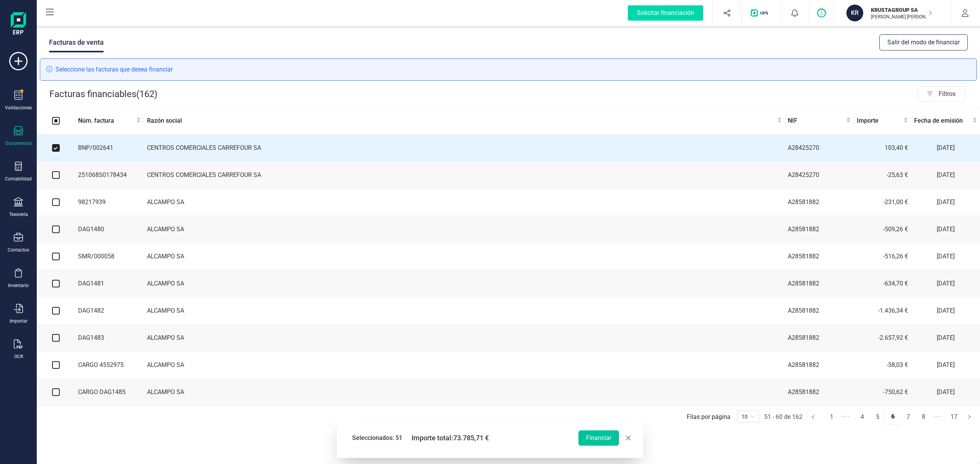 This screenshot has height=464, width=980. I want to click on button: Filtros, so click(941, 95).